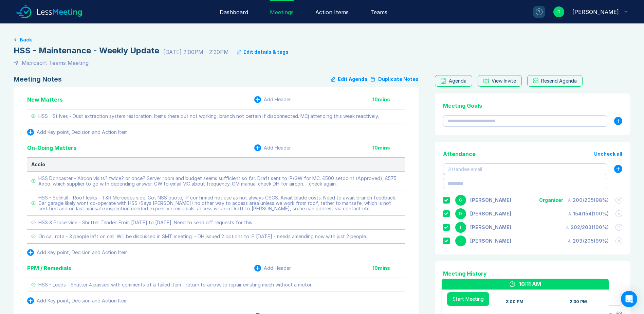 Image resolution: width=644 pixels, height=314 pixels. Describe the element at coordinates (394, 79) in the screenshot. I see `button: Duplicate Notes` at that location.